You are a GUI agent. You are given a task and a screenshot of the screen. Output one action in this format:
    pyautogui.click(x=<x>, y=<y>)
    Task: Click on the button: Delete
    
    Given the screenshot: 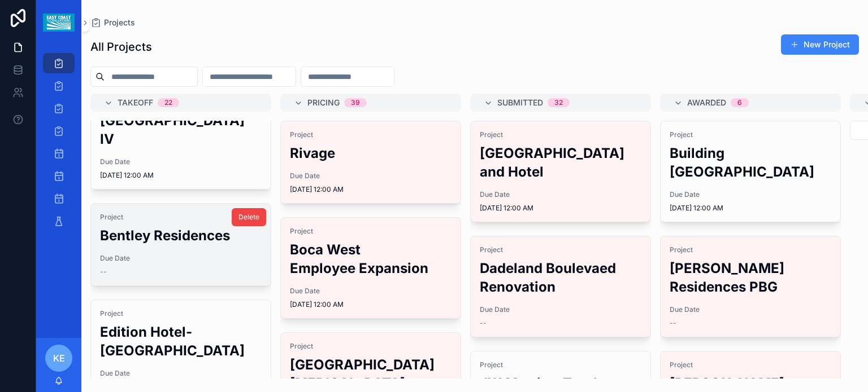 What is the action you would take?
    pyautogui.click(x=249, y=218)
    